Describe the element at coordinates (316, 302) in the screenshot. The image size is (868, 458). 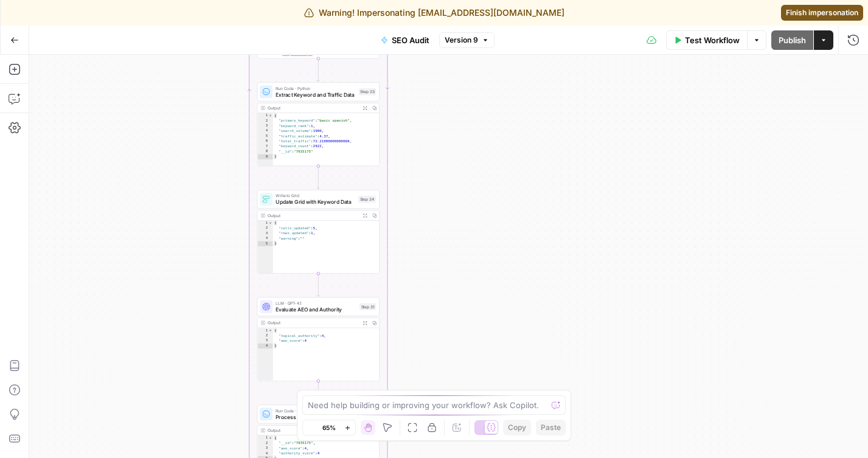
I see `span: LLM · GPT-4.1` at that location.